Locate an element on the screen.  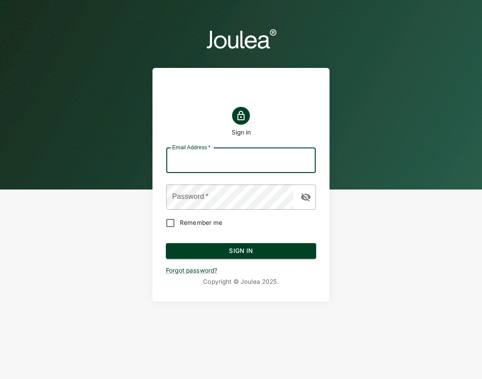
a: Forgot password? is located at coordinates (191, 271).